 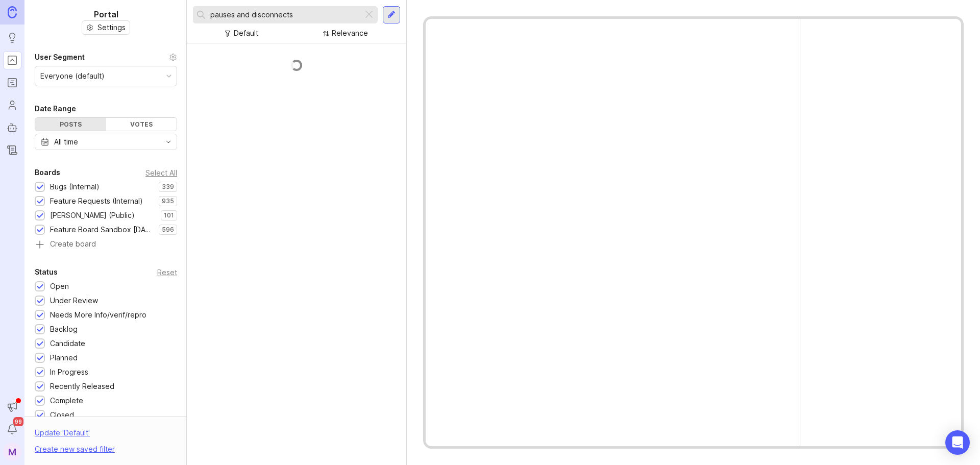 What do you see at coordinates (105, 245) in the screenshot?
I see `a: Create board` at bounding box center [105, 245].